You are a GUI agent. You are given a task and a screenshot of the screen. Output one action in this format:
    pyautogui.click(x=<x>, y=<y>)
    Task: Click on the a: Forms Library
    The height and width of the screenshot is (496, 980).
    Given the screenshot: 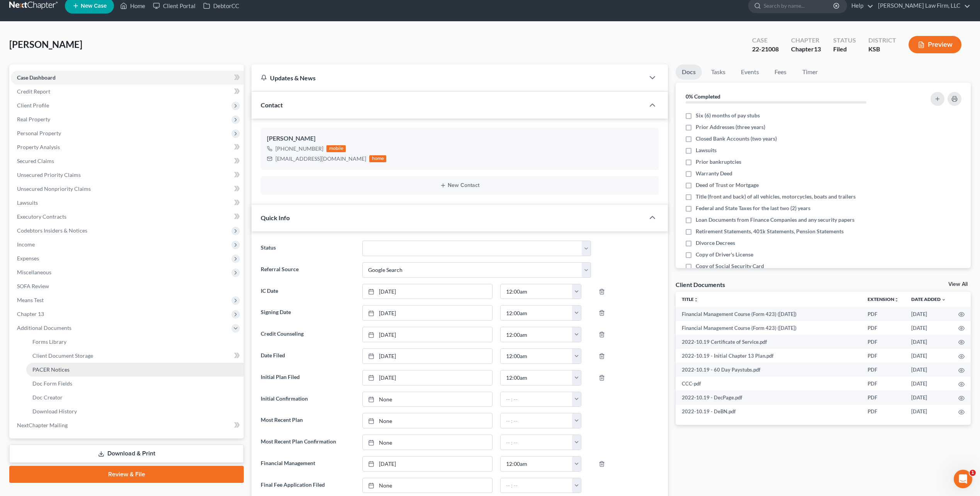 What is the action you would take?
    pyautogui.click(x=135, y=341)
    